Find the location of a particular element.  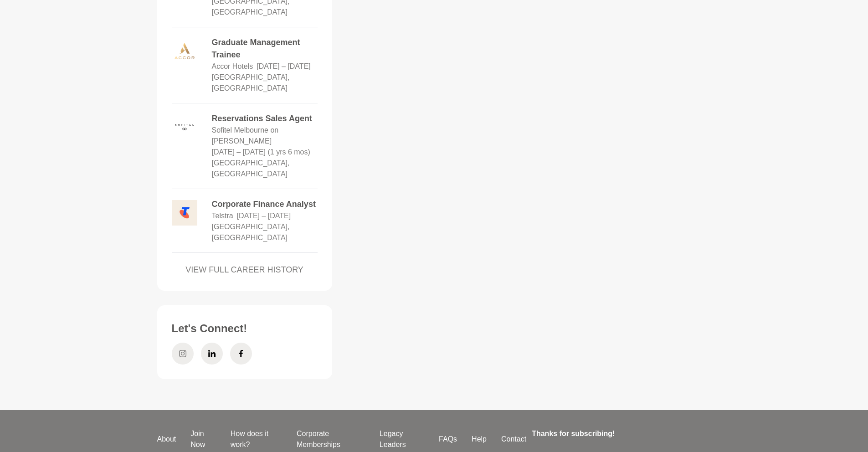

dd: July 2006 – January 2008 (1 yrs 6 mos) is located at coordinates (261, 152).